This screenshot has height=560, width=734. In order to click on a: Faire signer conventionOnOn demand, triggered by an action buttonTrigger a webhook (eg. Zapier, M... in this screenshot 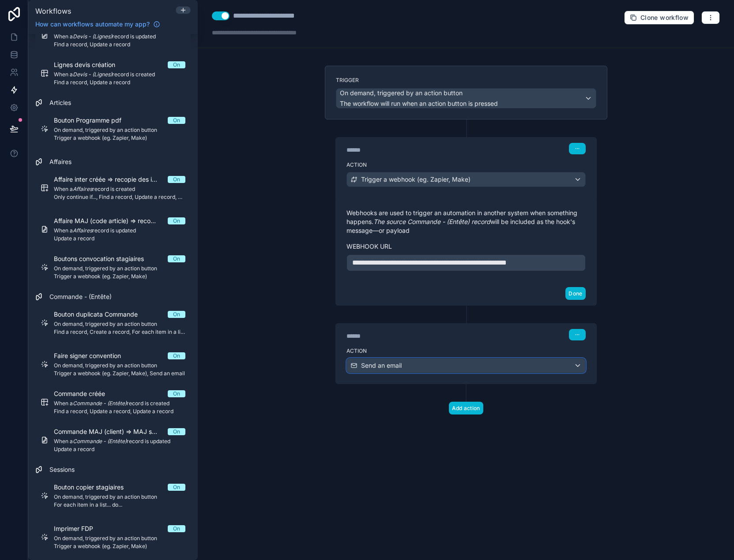, I will do `click(113, 364)`.